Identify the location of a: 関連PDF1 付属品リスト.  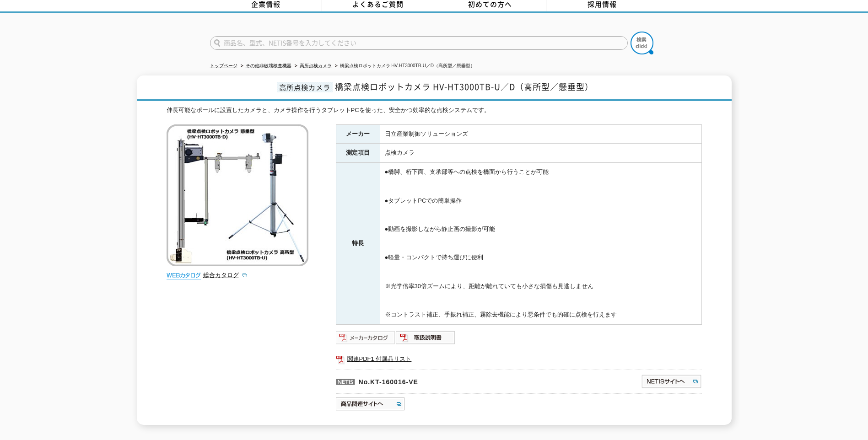
(518, 359).